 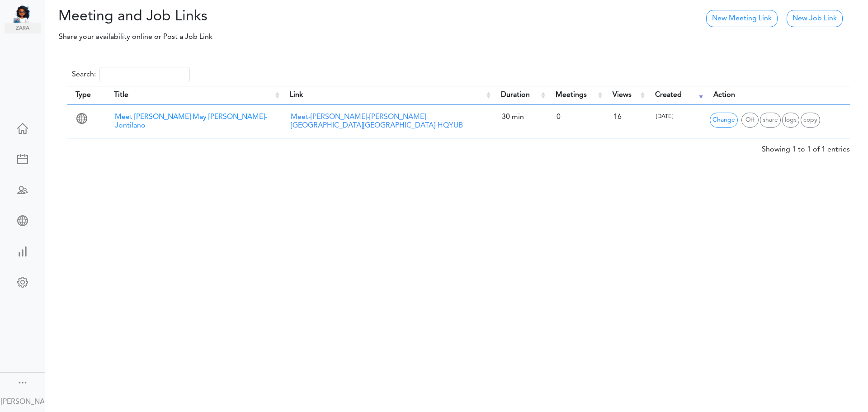 I want to click on th: Action, so click(x=777, y=95).